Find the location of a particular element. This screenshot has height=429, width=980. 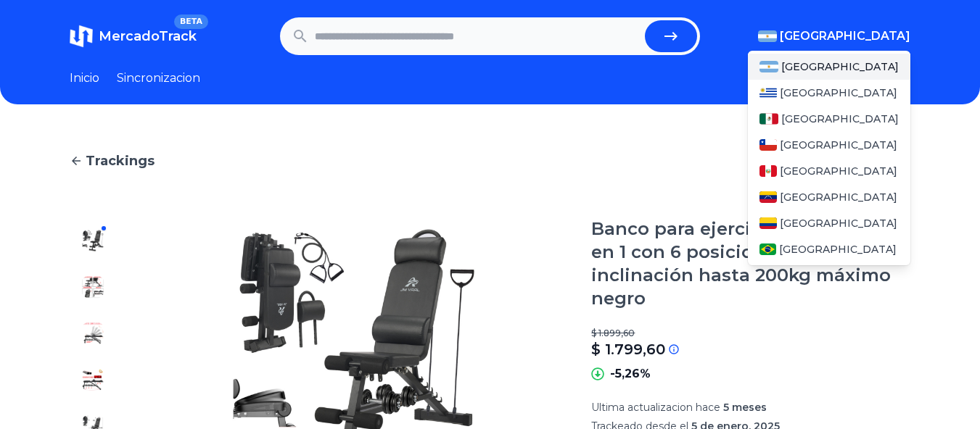

span: MercadoTrack is located at coordinates (148, 36).